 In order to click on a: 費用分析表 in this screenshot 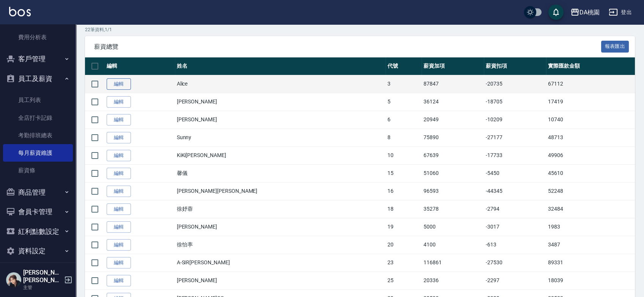, I will do `click(38, 37)`.